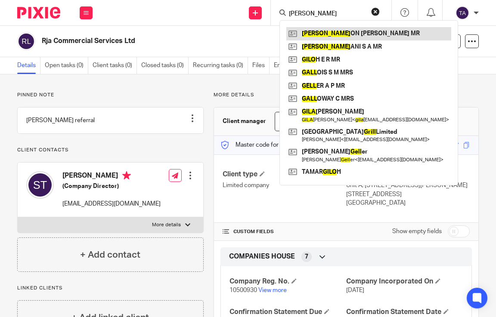 Image resolution: width=496 pixels, height=317 pixels. What do you see at coordinates (110, 95) in the screenshot?
I see `p: Pinned note` at bounding box center [110, 95].